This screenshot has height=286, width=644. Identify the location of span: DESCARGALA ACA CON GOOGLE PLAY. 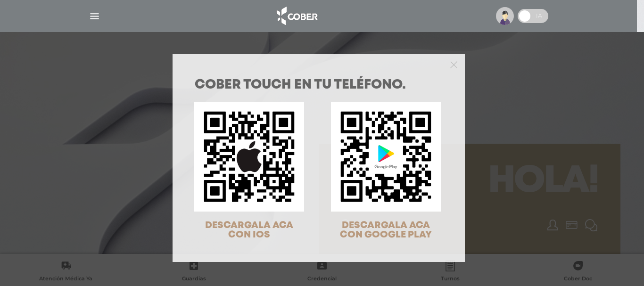
(386, 230).